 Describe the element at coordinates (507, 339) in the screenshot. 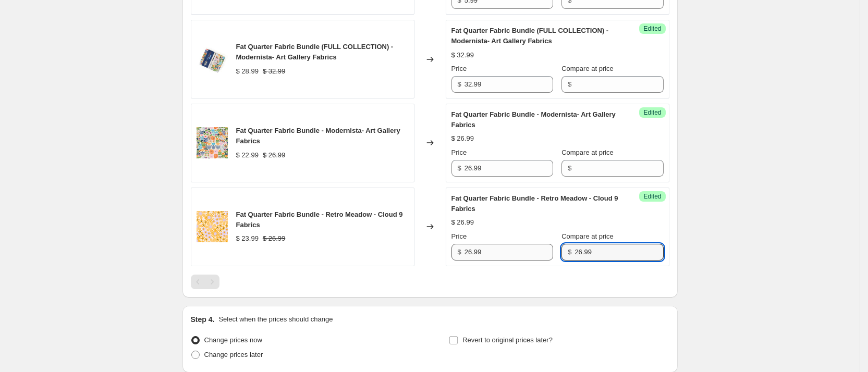

I see `span: Revert to original prices later?` at that location.